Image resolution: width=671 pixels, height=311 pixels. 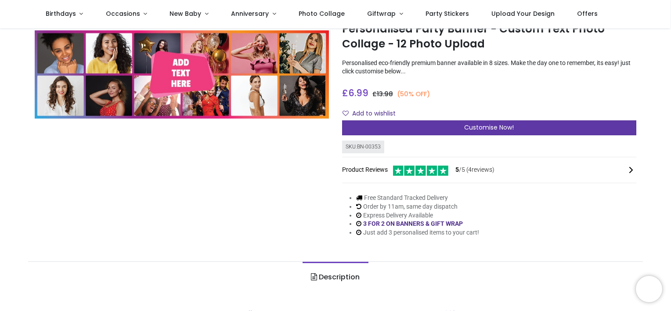 What do you see at coordinates (358, 93) in the screenshot?
I see `span: 6.99` at bounding box center [358, 93].